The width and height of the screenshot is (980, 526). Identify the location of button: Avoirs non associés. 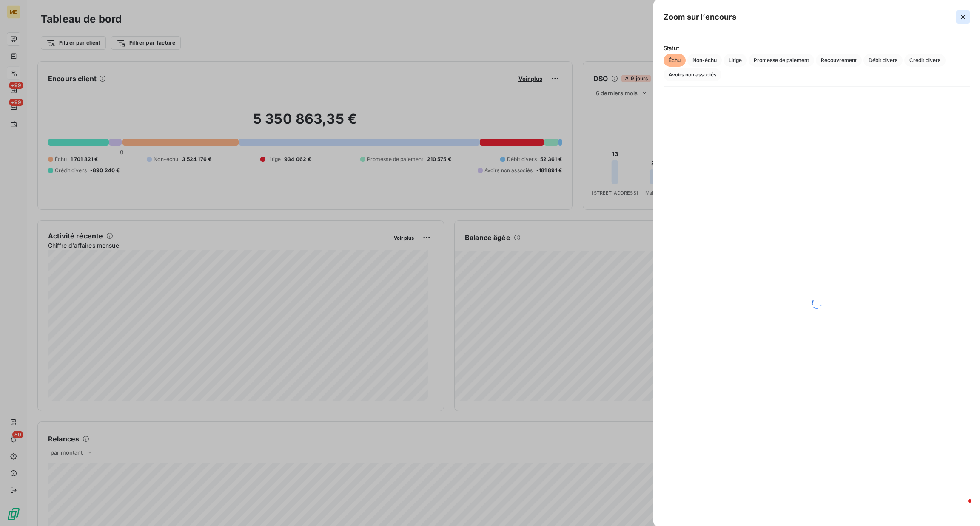
(692, 75).